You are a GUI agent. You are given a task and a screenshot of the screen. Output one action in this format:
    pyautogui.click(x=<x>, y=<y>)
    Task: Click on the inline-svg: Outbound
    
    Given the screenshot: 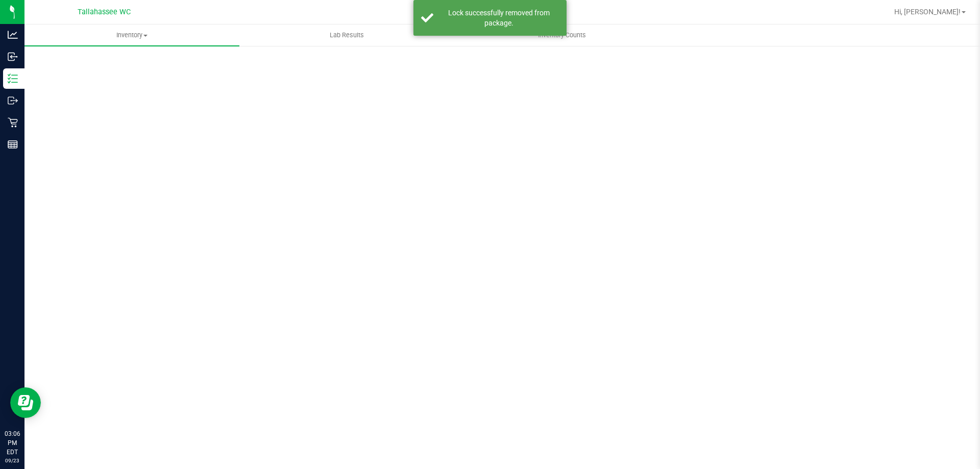 What is the action you would take?
    pyautogui.click(x=13, y=100)
    